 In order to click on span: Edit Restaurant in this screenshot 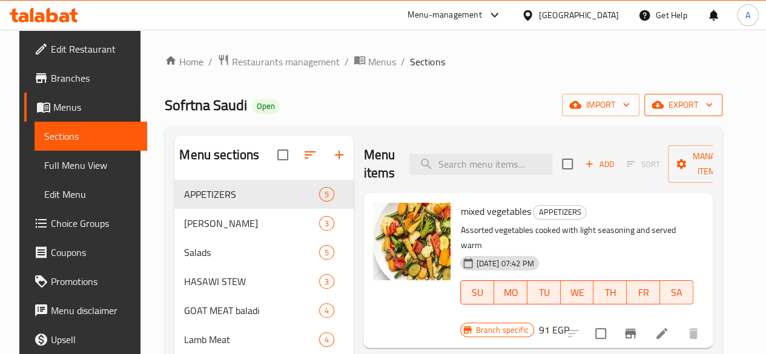, I will do `click(94, 49)`.